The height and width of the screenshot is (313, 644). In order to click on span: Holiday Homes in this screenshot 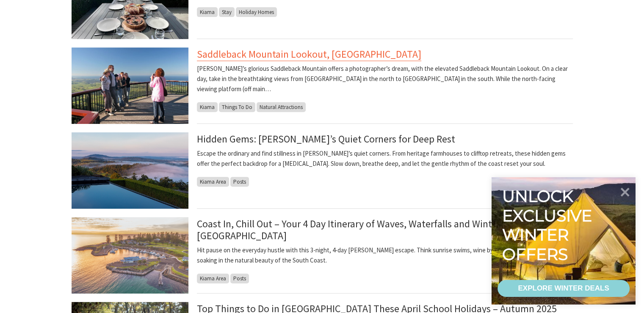, I will do `click(256, 12)`.